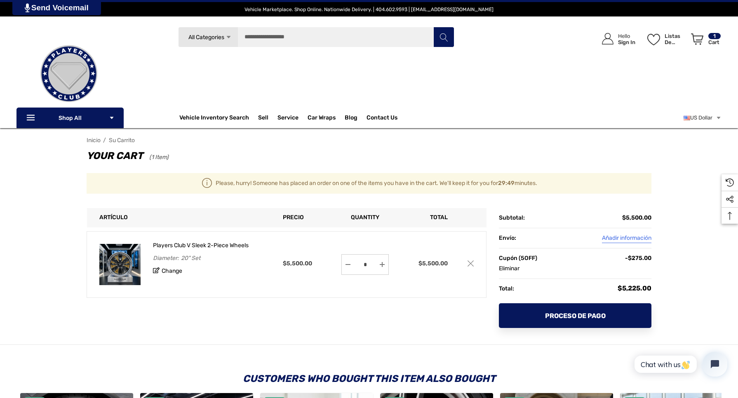 Image resolution: width=738 pixels, height=398 pixels. Describe the element at coordinates (518, 258) in the screenshot. I see `strong: Cupón (5OFF)` at that location.